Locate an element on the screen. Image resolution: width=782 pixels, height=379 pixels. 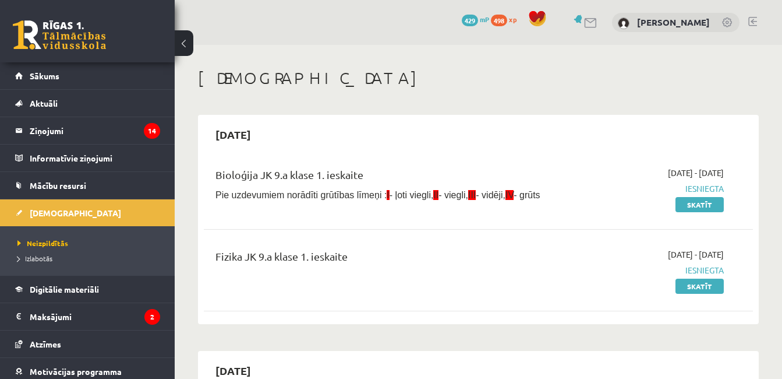
a: Izlabotās is located at coordinates (90, 258).